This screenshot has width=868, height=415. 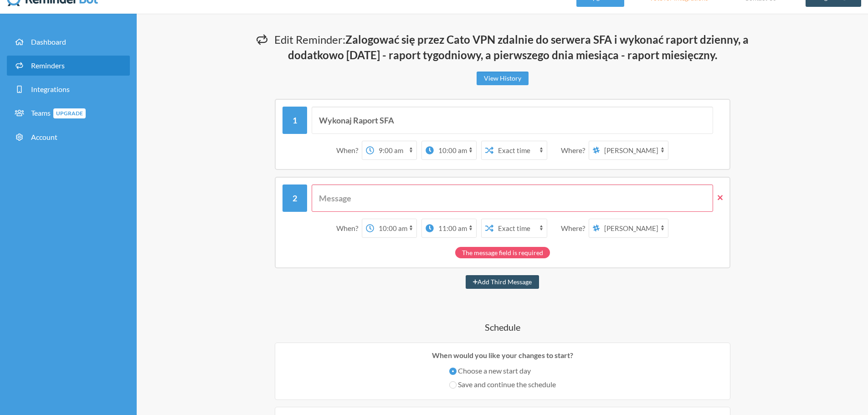 What do you see at coordinates (70, 113) in the screenshot?
I see `span: Upgrade` at bounding box center [70, 113].